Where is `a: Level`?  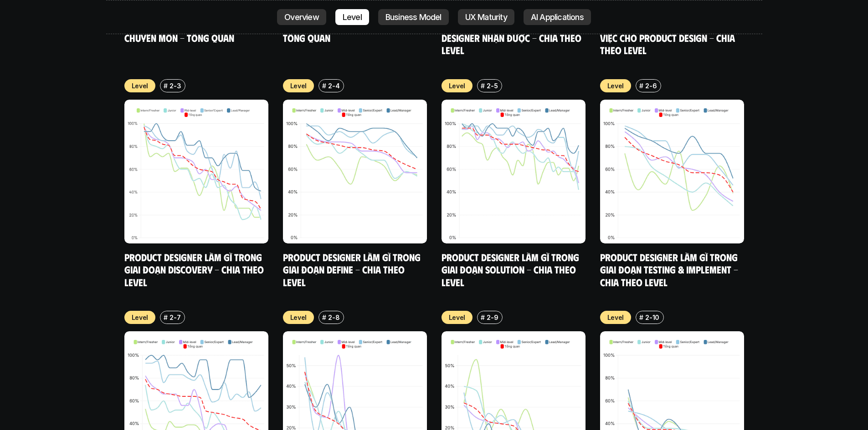
a: Level is located at coordinates (352, 17).